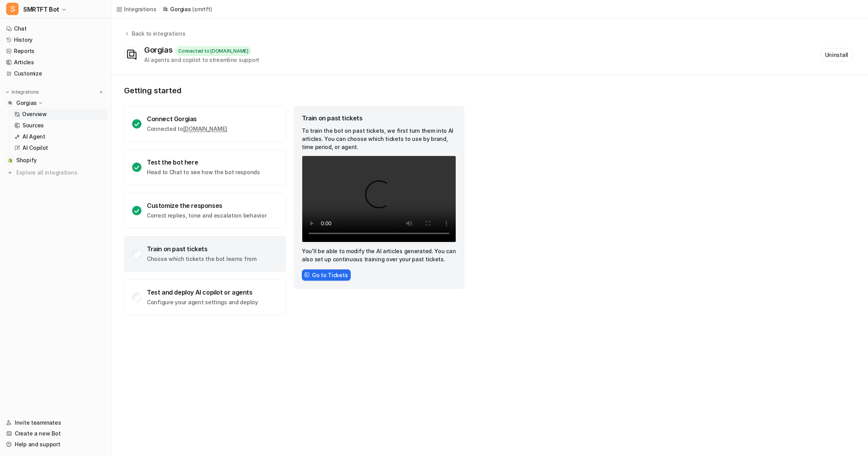 Image resolution: width=868 pixels, height=456 pixels. What do you see at coordinates (326, 275) in the screenshot?
I see `button: Go to Tickets` at bounding box center [326, 275].